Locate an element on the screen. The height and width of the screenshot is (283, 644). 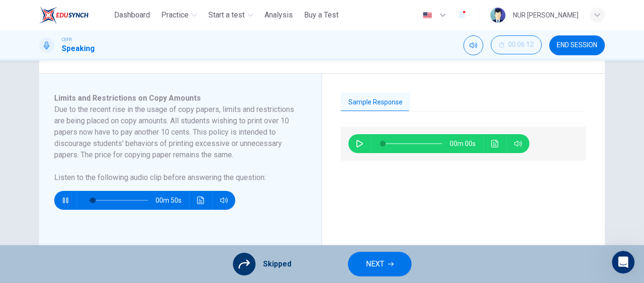
div: Will the questions be in education context or vary? is located at coordinates (107, 185).